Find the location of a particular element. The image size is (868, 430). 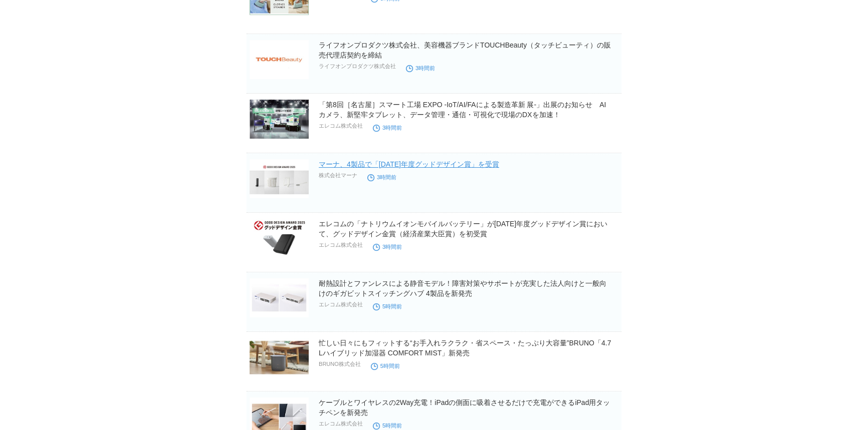

p: 株式会社マーナ is located at coordinates (338, 176).